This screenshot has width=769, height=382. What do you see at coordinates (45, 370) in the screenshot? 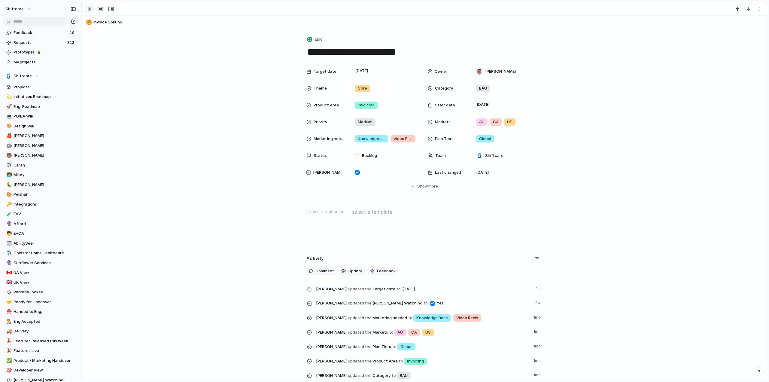
I see `span: Developer View` at bounding box center [45, 370].